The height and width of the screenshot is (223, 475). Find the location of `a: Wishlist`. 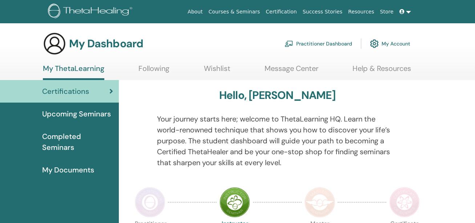

a: Wishlist is located at coordinates (217, 71).